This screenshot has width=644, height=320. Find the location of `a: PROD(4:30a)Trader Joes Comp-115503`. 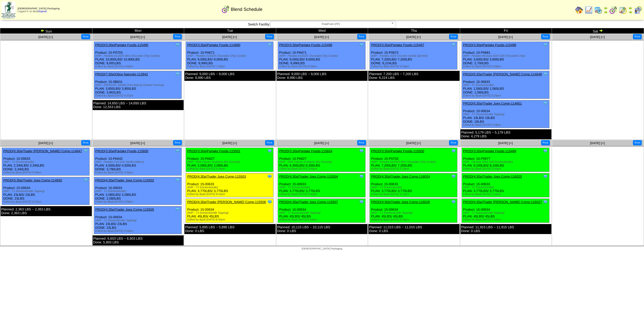

a: PROD(4:30a)Trader Joes Comp-115503 is located at coordinates (216, 176).